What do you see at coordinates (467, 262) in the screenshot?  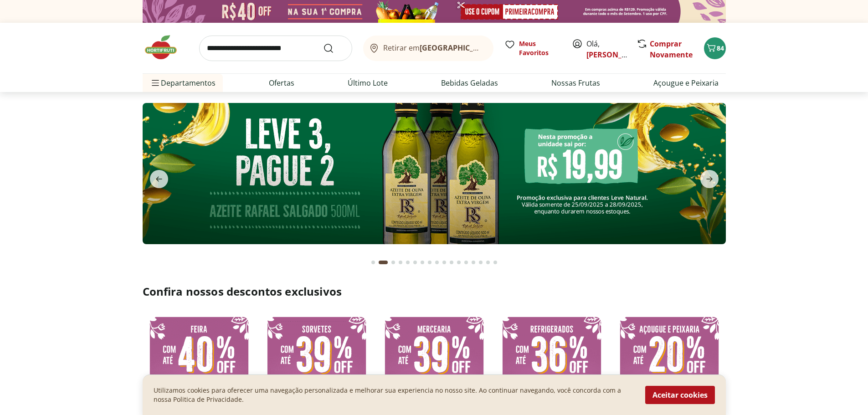 I see `button: Go to page 13 from fs-carousel` at bounding box center [467, 262].